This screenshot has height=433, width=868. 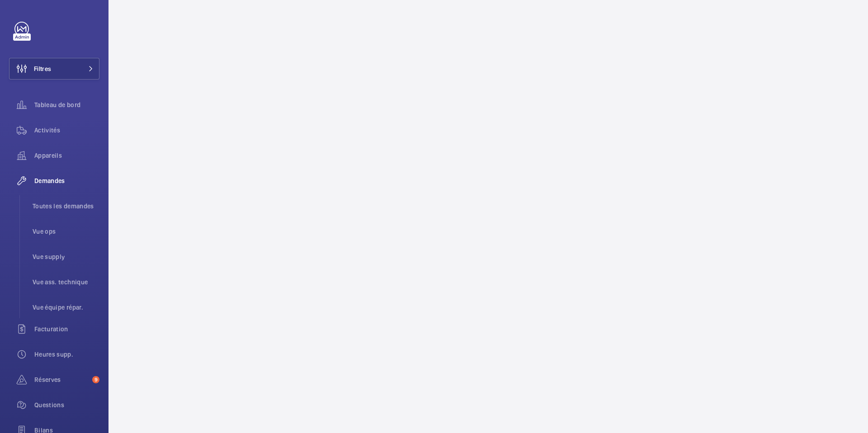 What do you see at coordinates (67, 105) in the screenshot?
I see `span: Tableau de bord` at bounding box center [67, 105].